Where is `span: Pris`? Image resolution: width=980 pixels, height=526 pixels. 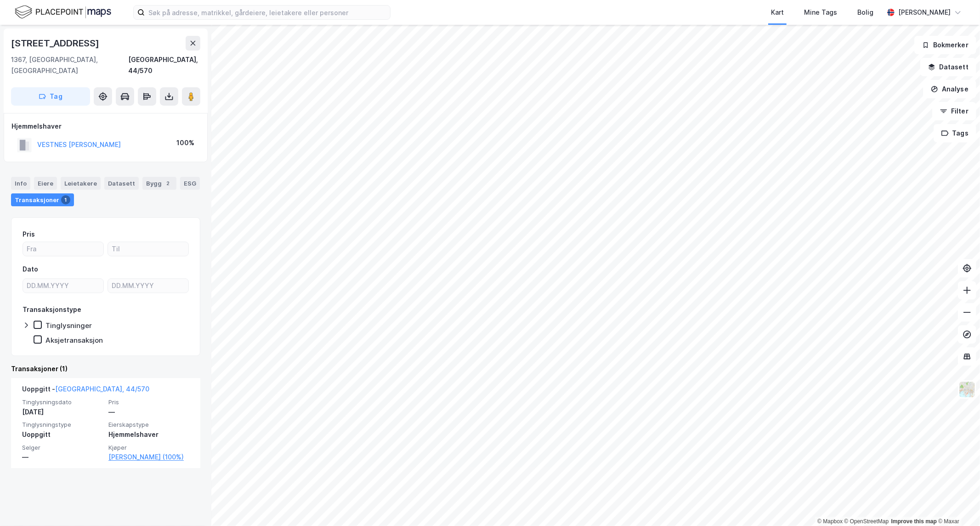
span: Pris is located at coordinates (148, 402).